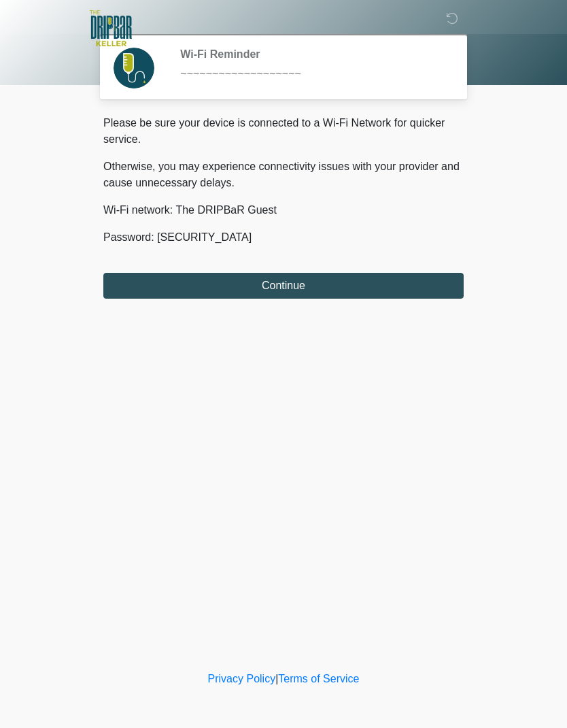  Describe the element at coordinates (111, 28) in the screenshot. I see `img: The DRIPBaR - Keller Logo` at that location.